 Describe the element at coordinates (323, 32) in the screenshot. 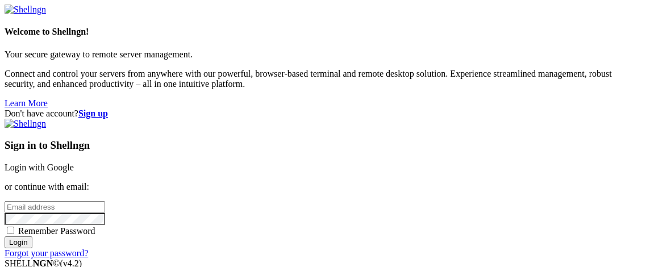

I see `h4: Welcome to Shellngn!` at that location.